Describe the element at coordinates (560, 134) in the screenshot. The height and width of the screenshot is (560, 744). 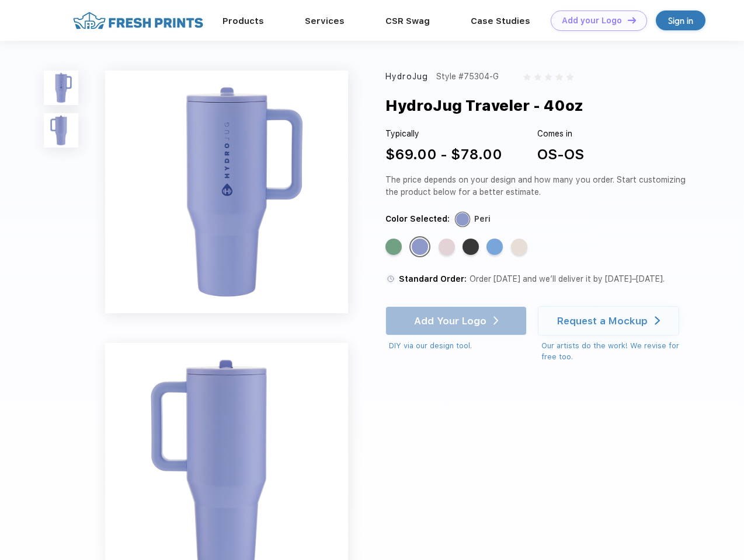
I see `div: Comes in` at that location.